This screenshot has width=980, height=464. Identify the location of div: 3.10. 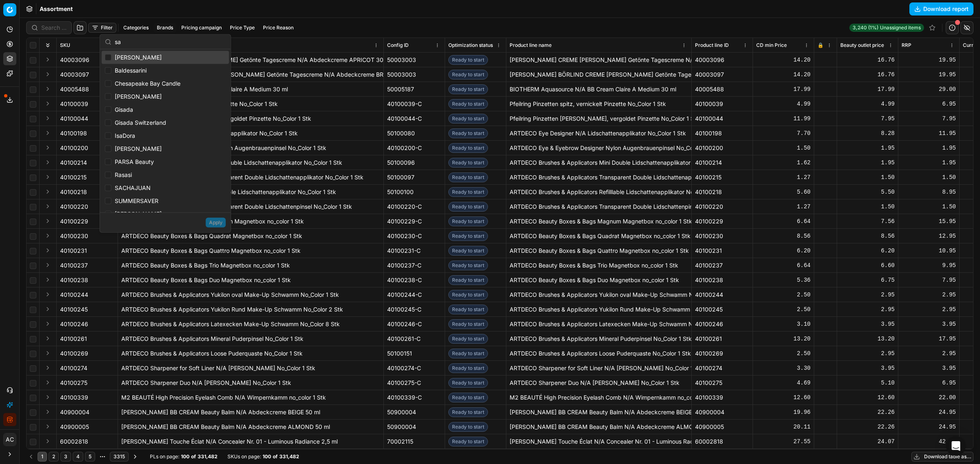
(783, 324).